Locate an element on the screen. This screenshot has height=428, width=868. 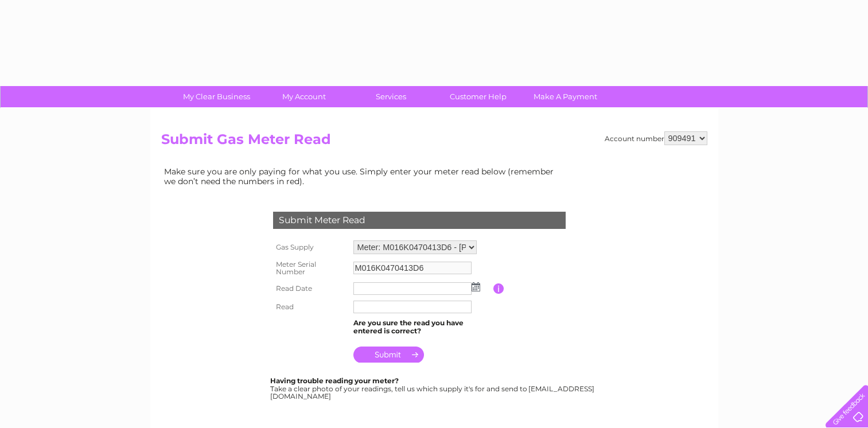
b: Having trouble reading your meter? is located at coordinates (334, 381).